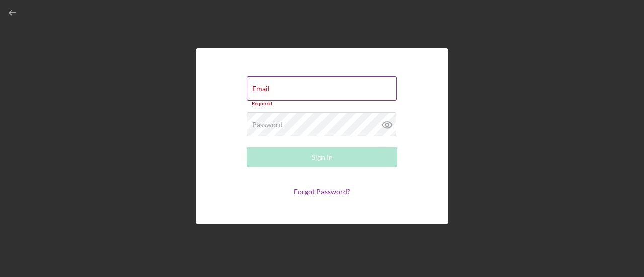  What do you see at coordinates (322, 103) in the screenshot?
I see `div: Required` at bounding box center [322, 103].